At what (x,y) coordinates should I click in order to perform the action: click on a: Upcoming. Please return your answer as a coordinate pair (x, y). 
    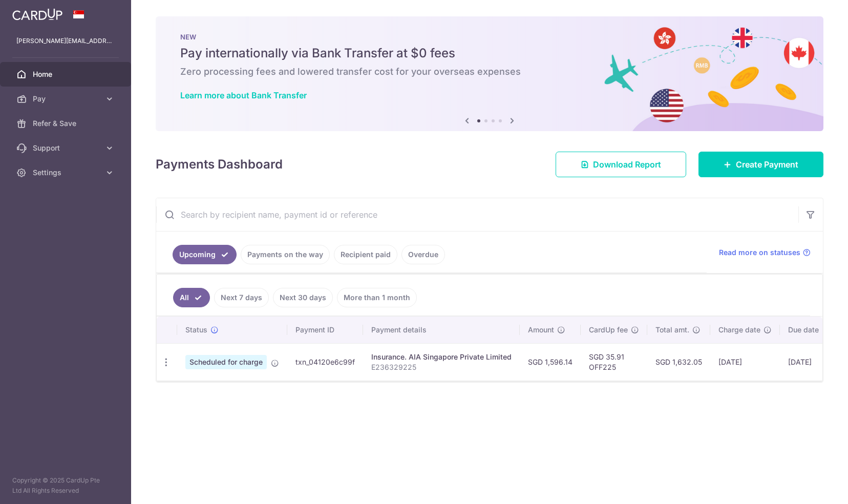
    Looking at the image, I should click on (204, 255).